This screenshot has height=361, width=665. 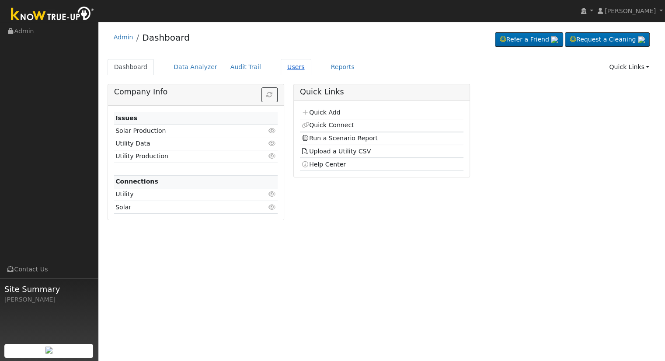 What do you see at coordinates (196, 67) in the screenshot?
I see `a: Data Analyzer` at bounding box center [196, 67].